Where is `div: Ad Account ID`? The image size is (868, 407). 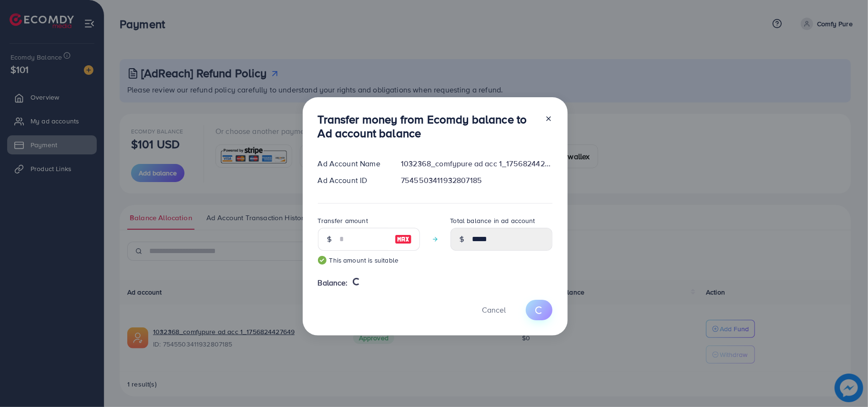
div: Ad Account ID is located at coordinates (352, 180).